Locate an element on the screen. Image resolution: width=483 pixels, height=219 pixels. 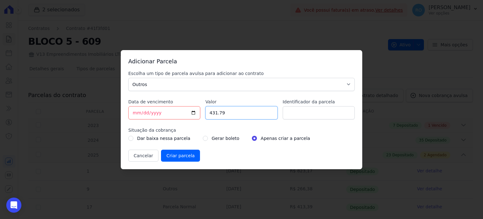
button: Cancelar is located at coordinates (143, 155).